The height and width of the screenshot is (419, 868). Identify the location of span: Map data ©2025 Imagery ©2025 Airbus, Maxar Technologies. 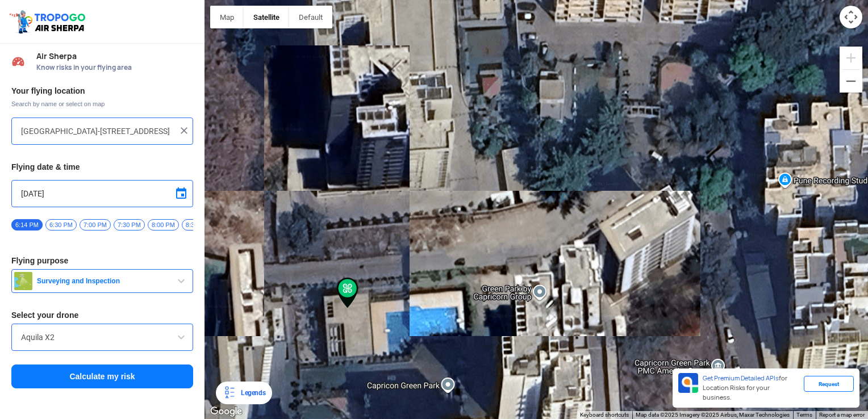
(712, 415).